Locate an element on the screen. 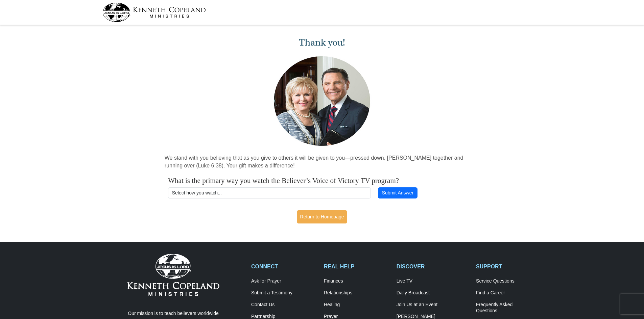  h1: Thank you! is located at coordinates (322, 43).